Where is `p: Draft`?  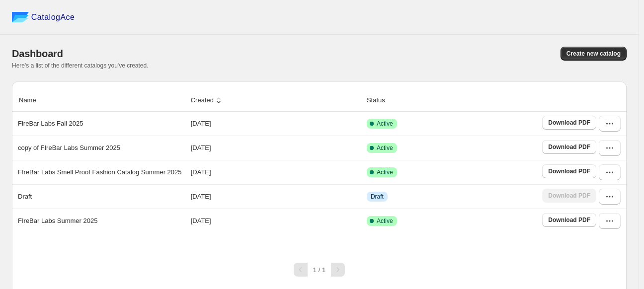 p: Draft is located at coordinates (25, 197).